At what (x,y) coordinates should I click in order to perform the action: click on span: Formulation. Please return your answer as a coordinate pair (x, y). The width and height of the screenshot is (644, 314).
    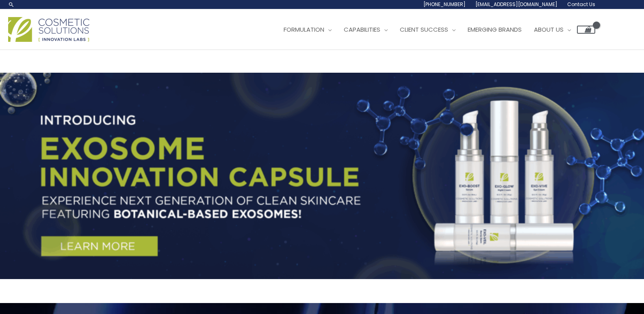
    Looking at the image, I should click on (304, 29).